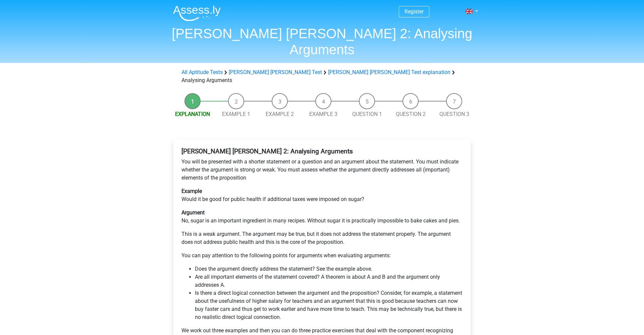 This screenshot has height=335, width=644. I want to click on a: Question 2, so click(411, 114).